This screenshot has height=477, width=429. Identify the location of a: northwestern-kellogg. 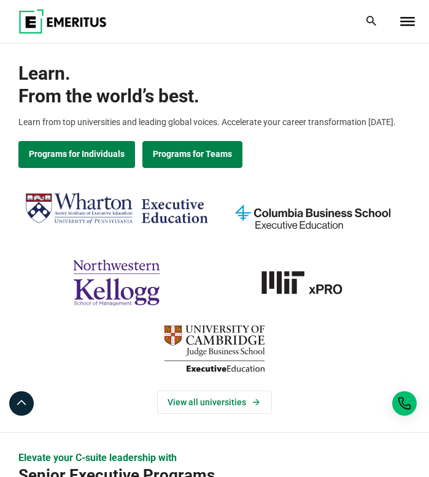
(117, 283).